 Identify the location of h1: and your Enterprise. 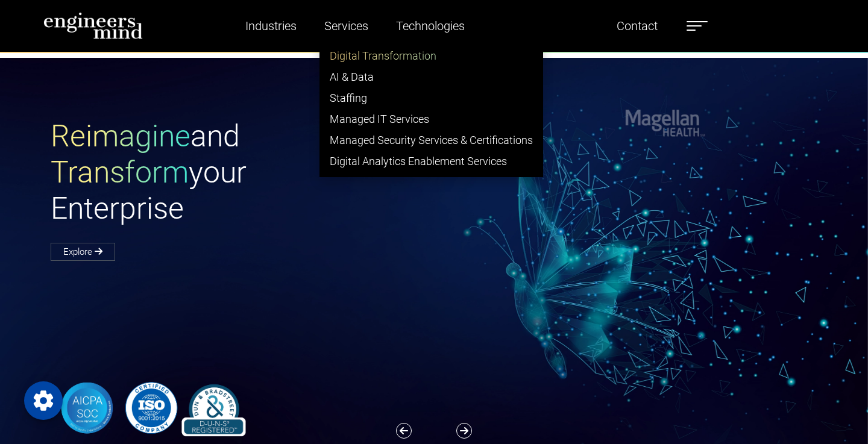
(242, 172).